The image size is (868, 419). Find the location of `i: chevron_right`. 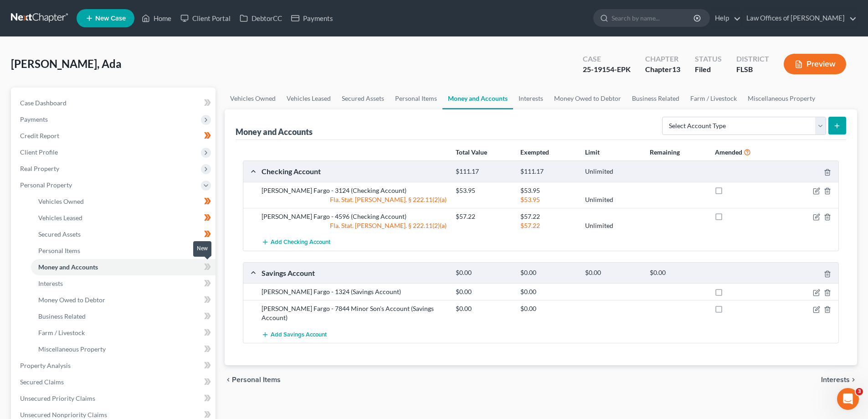

i: chevron_right is located at coordinates (853, 380).